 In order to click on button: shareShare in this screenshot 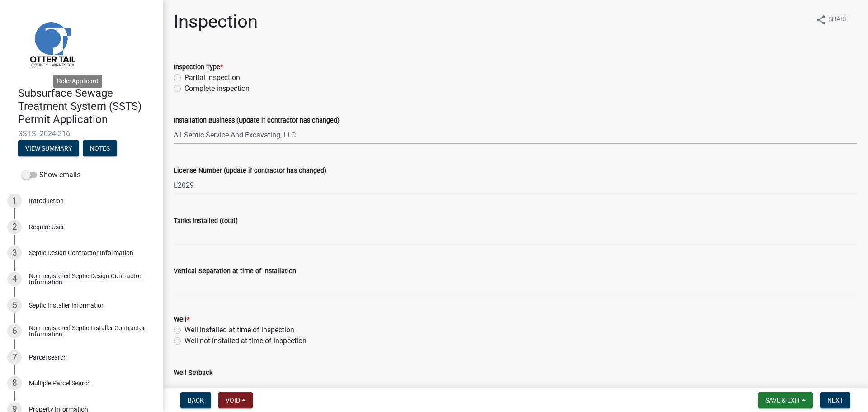, I will do `click(832, 19)`.